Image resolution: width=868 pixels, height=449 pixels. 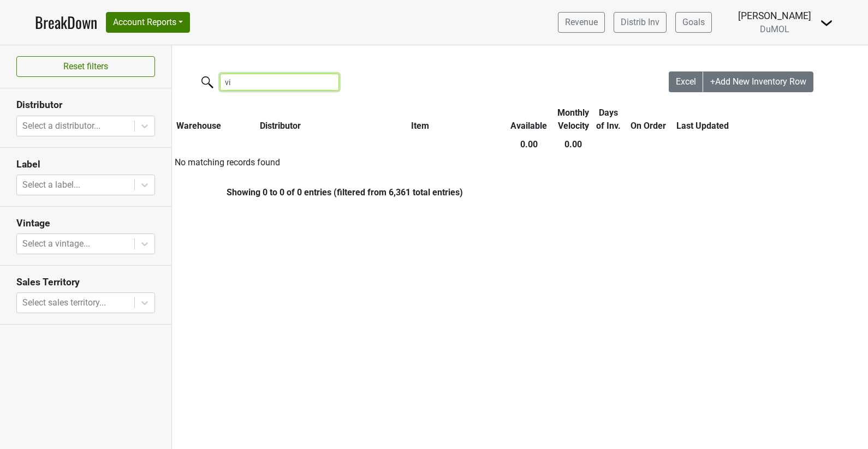 I want to click on th: Last Updated: activate to sort column ascending, so click(x=702, y=119).